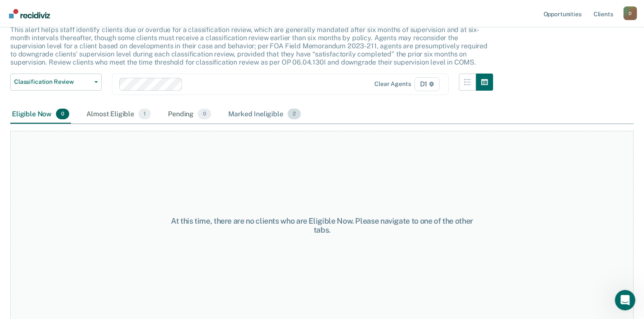 The image size is (644, 319). What do you see at coordinates (630, 13) in the screenshot?
I see `div: D` at bounding box center [630, 13].